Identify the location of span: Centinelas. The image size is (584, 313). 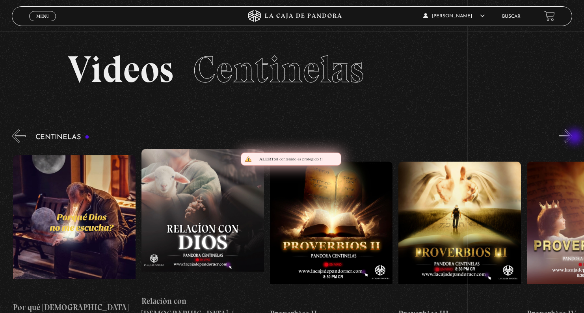
(278, 69).